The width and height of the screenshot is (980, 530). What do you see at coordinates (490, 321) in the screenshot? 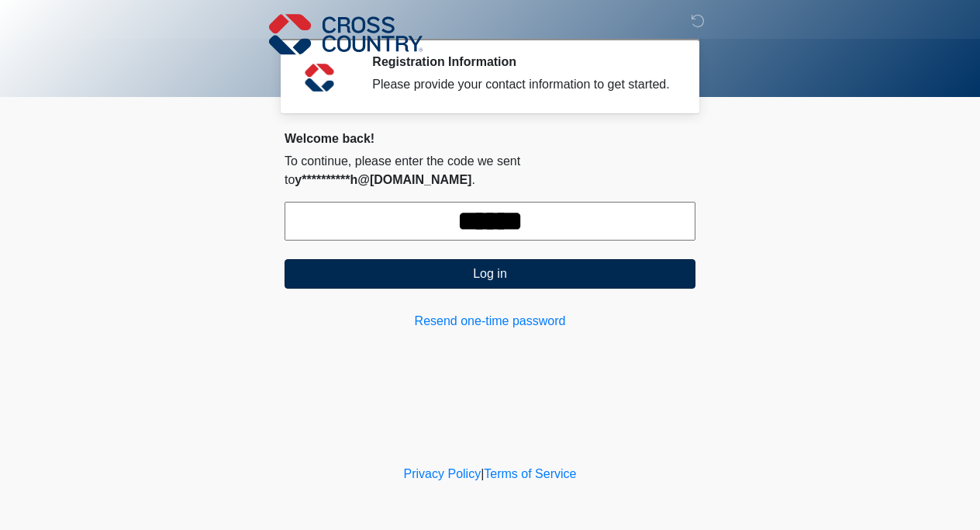
I see `a: Resend one-time password` at bounding box center [490, 321].